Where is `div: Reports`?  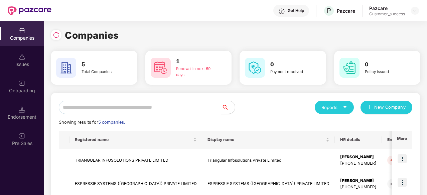 div: Reports is located at coordinates (334, 108).